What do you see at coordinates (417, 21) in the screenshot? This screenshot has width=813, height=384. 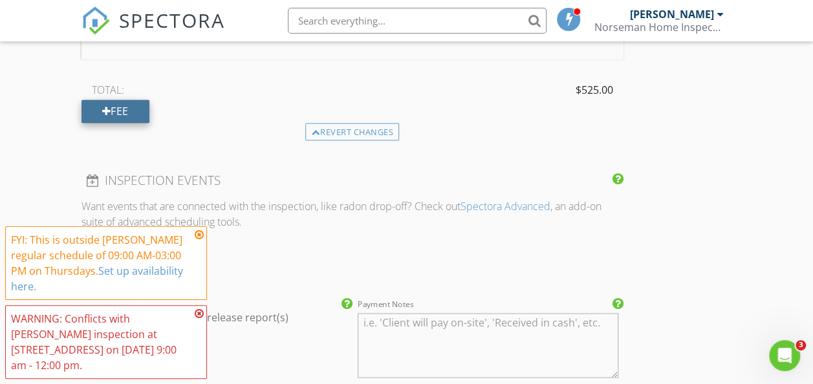 I see `input: Search everything...` at bounding box center [417, 21].